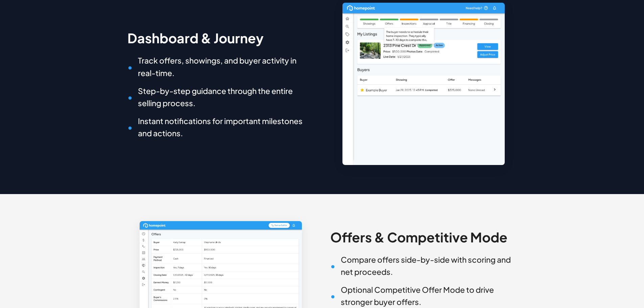  I want to click on h4: Dashboard & Journey, so click(221, 39).